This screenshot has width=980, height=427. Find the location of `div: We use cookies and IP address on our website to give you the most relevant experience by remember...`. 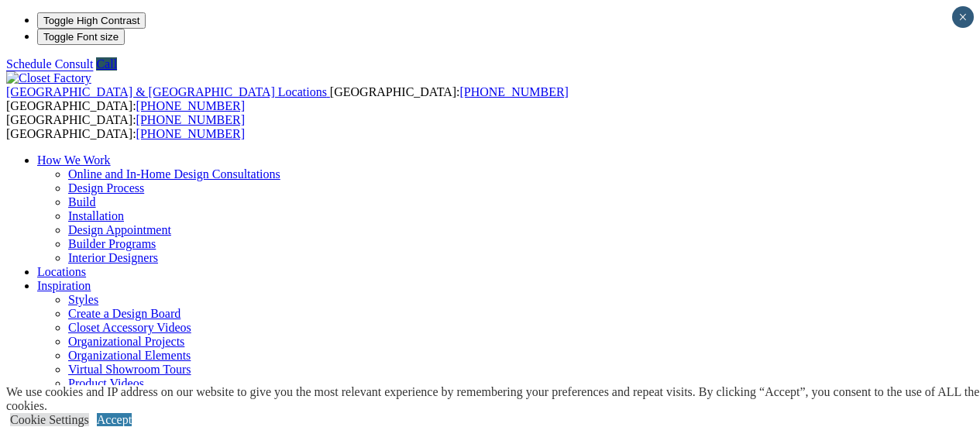

div: We use cookies and IP address on our website to give you the most relevant experience by remember... is located at coordinates (493, 399).